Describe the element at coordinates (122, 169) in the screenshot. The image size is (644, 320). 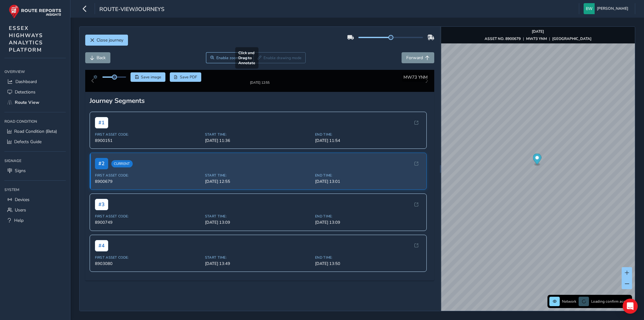
I see `span: Current` at that location.